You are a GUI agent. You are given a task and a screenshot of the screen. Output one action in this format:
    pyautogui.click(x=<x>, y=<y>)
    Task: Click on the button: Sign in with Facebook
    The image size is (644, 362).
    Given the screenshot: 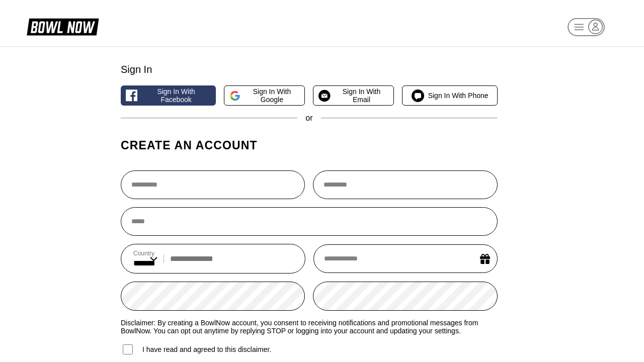 What is the action you would take?
    pyautogui.click(x=168, y=95)
    